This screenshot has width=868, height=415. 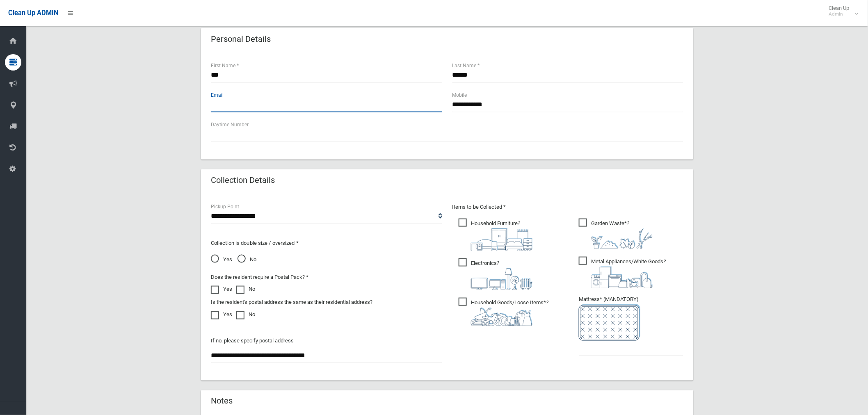 I want to click on img: 394712a680b73dbc3d2a6a3a7ffe5a07.png, so click(x=502, y=279).